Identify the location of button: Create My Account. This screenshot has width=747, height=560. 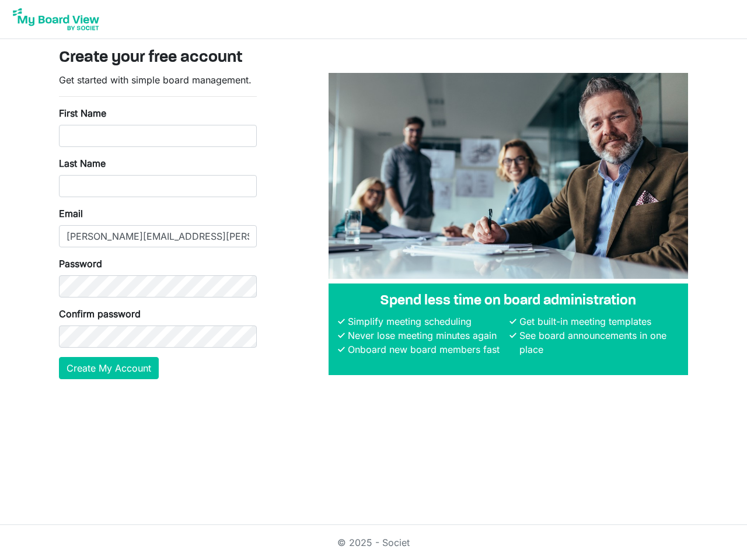
(109, 369).